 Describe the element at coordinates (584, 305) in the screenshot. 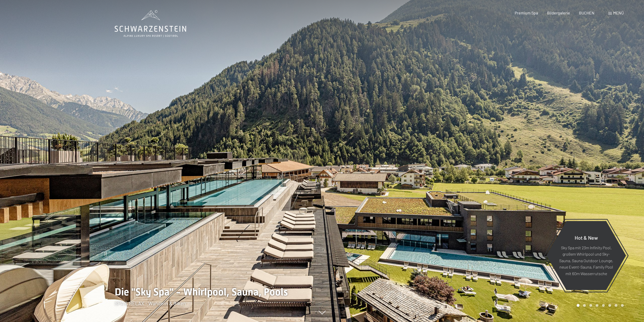

I see `div: Carousel Page 2` at that location.